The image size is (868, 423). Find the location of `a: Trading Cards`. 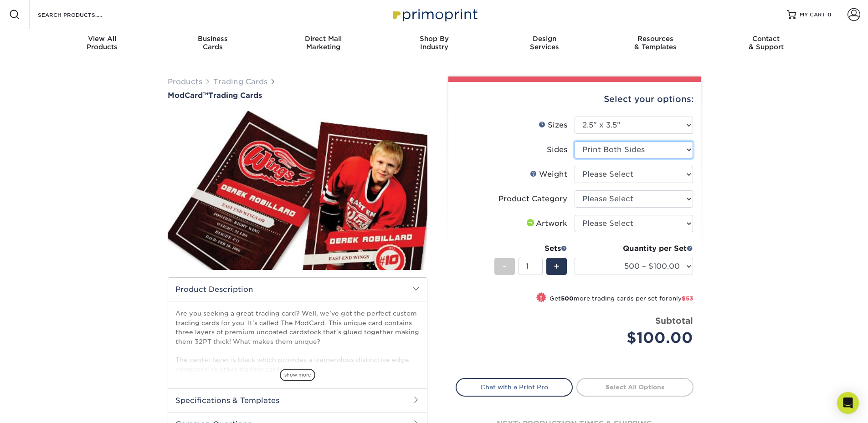

a: Trading Cards is located at coordinates (240, 81).